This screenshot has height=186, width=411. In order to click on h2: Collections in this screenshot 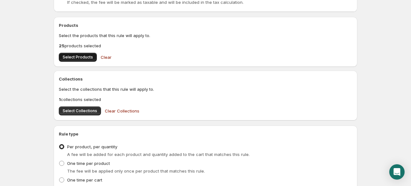, I will do `click(205, 79)`.